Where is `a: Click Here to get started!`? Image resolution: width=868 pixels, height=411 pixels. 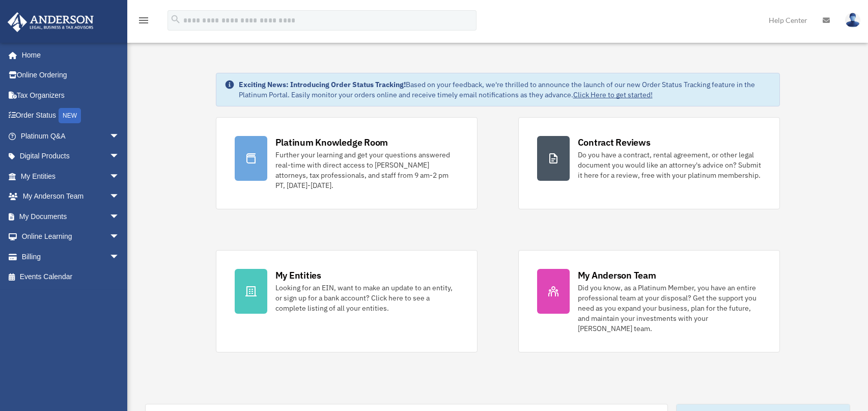 a: Click Here to get started! is located at coordinates (613, 95).